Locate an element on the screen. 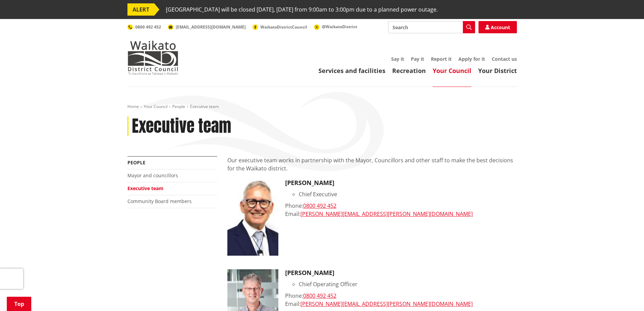  span: Executive team is located at coordinates (204, 106).